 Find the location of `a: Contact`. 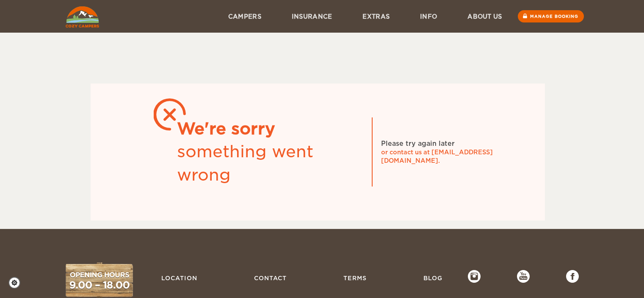

a: Contact is located at coordinates (270, 278).